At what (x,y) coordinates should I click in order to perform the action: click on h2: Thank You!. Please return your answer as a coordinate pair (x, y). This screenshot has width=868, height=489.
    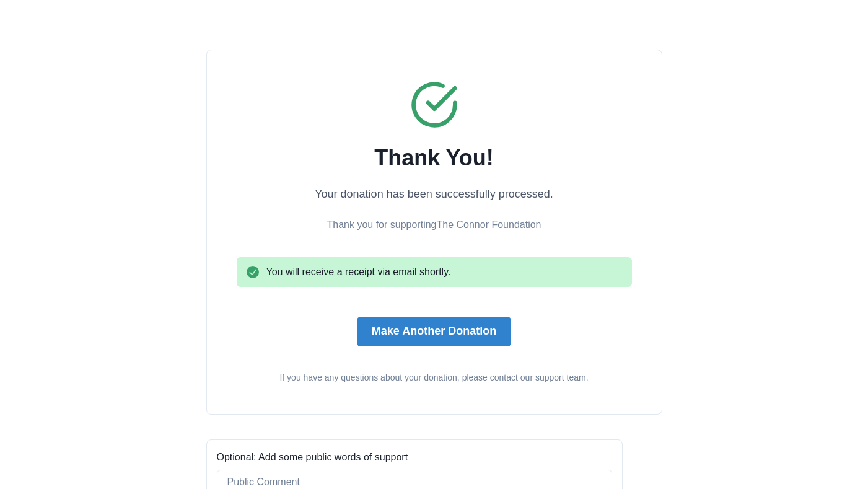
    Looking at the image, I should click on (434, 158).